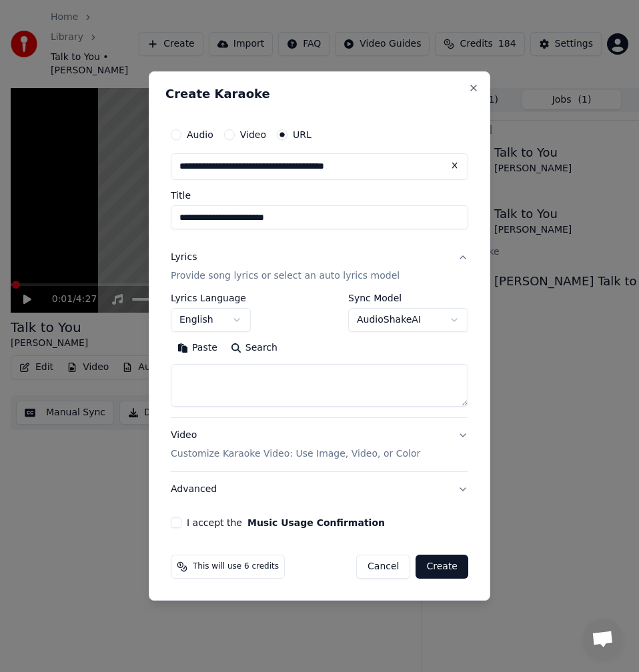 The height and width of the screenshot is (672, 639). What do you see at coordinates (320, 267) in the screenshot?
I see `button: LyricsProvide song lyrics or select an auto lyrics model` at bounding box center [320, 267].